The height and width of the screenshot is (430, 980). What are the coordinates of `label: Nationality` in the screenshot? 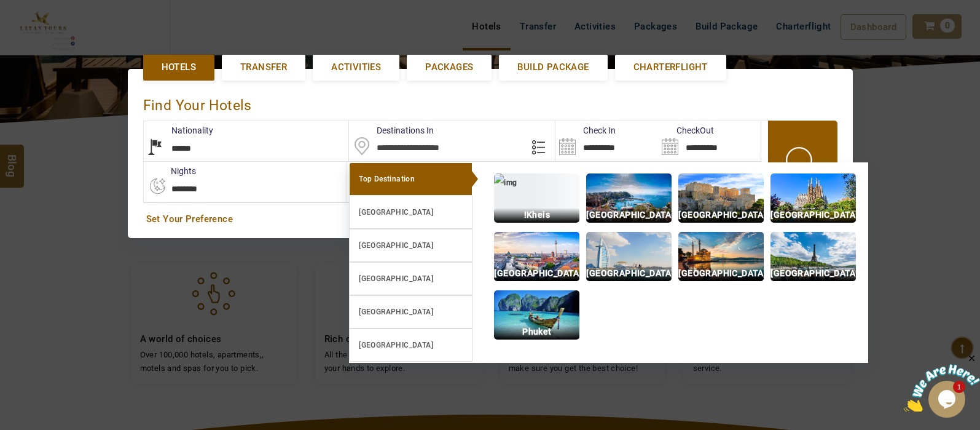 It's located at (178, 130).